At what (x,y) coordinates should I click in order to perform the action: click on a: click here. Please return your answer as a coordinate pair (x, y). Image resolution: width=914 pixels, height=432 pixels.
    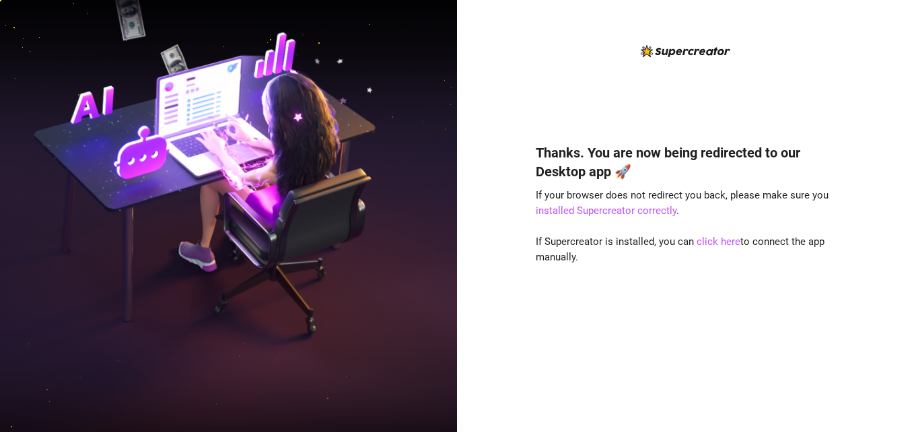
    Looking at the image, I should click on (718, 242).